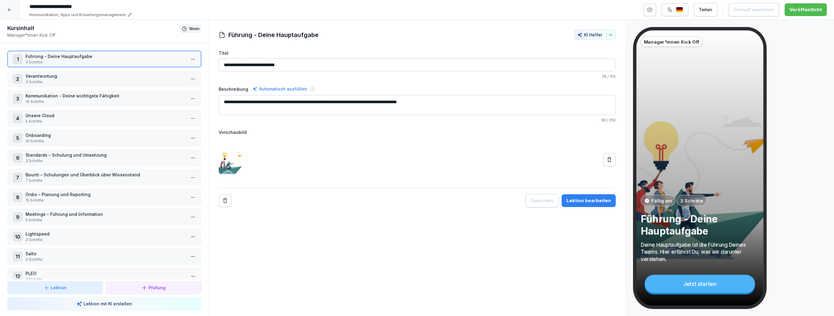 This screenshot has height=316, width=834. What do you see at coordinates (18, 276) in the screenshot?
I see `div: 12` at bounding box center [18, 276].